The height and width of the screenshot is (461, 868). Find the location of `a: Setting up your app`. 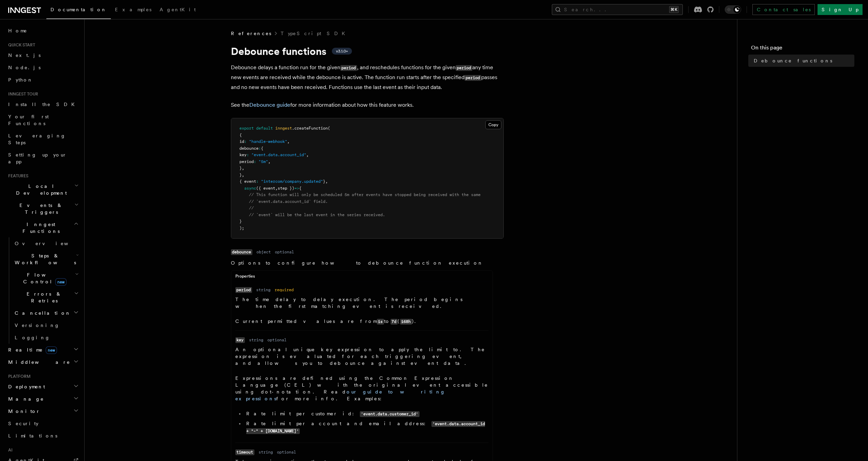

a: Setting up your app is located at coordinates (43, 158).